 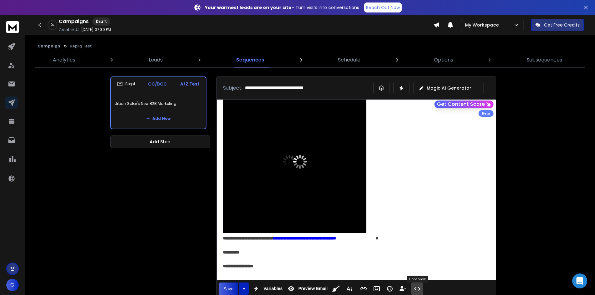 What do you see at coordinates (544, 60) in the screenshot?
I see `p: Subsequences` at bounding box center [544, 60].